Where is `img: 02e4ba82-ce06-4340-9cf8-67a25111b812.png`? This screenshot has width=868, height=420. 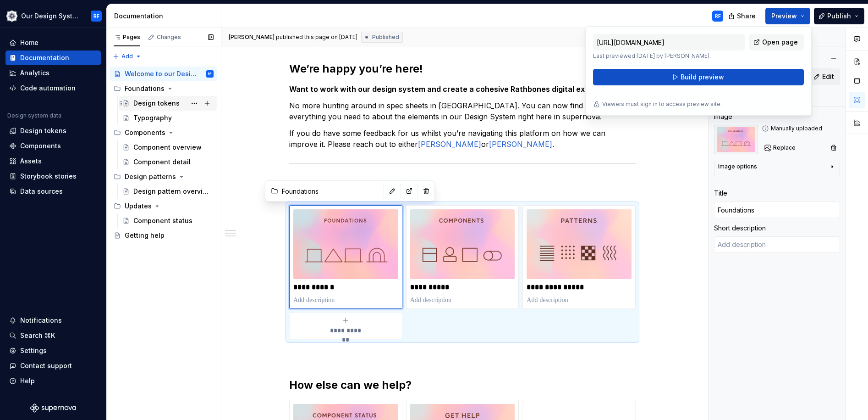
img: 02e4ba82-ce06-4340-9cf8-67a25111b812.png is located at coordinates (462, 244).